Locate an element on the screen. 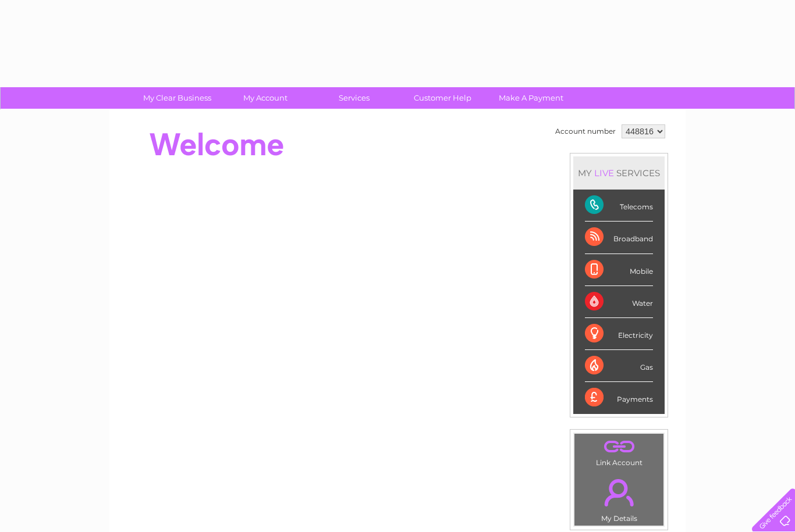 This screenshot has width=795, height=532. div: Telecoms is located at coordinates (619, 205).